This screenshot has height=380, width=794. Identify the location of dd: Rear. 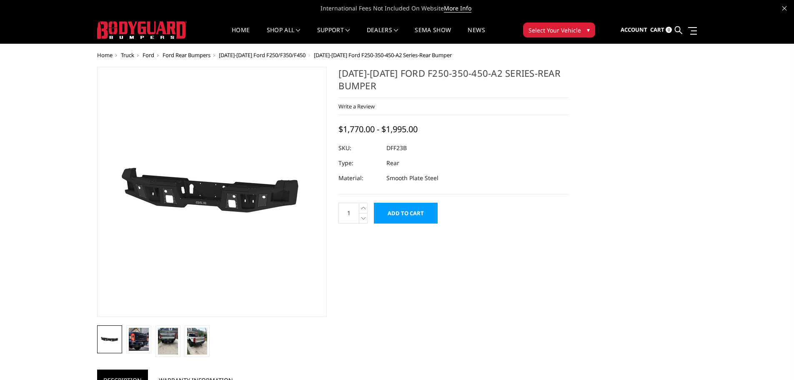
(393, 163).